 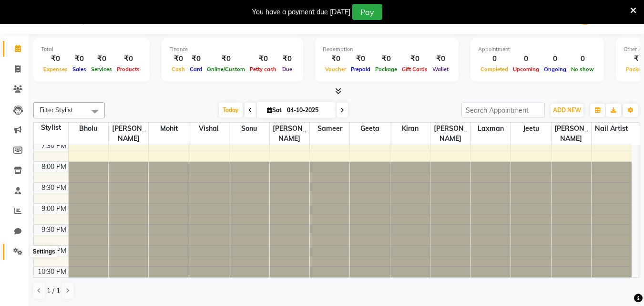 What do you see at coordinates (128, 69) in the screenshot?
I see `span: Products` at bounding box center [128, 69].